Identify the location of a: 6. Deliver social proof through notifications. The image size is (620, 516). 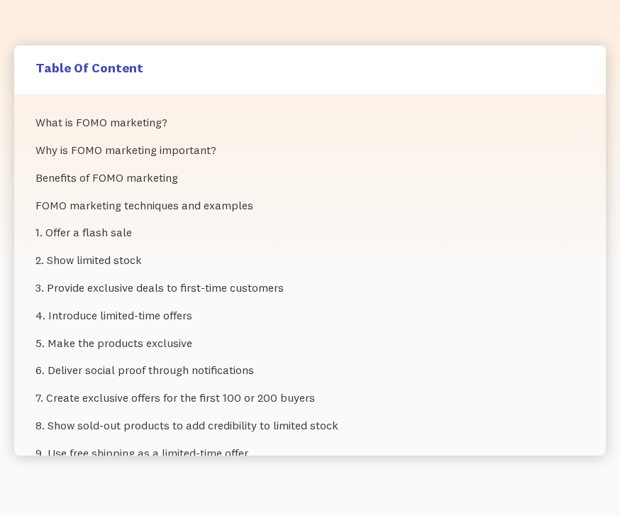
(310, 370).